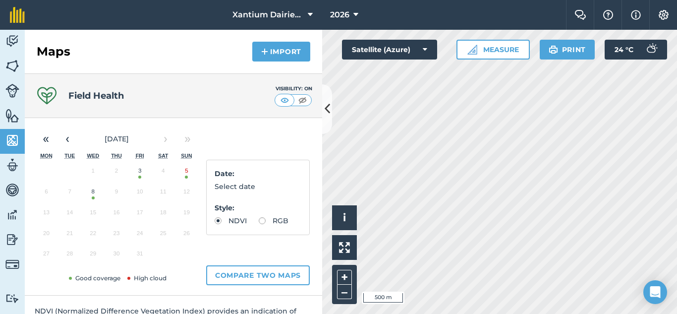 Image resolution: width=677 pixels, height=314 pixels. Describe the element at coordinates (186, 194) in the screenshot. I see `button: 12 October 2025` at that location.